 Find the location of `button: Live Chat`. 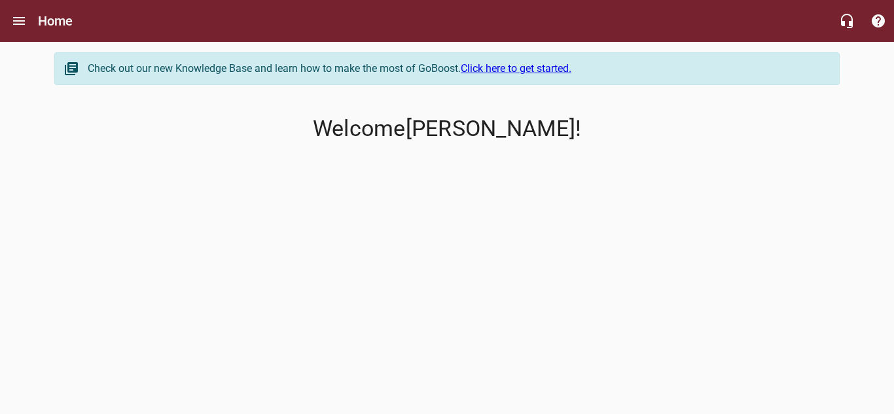

button: Live Chat is located at coordinates (846, 21).